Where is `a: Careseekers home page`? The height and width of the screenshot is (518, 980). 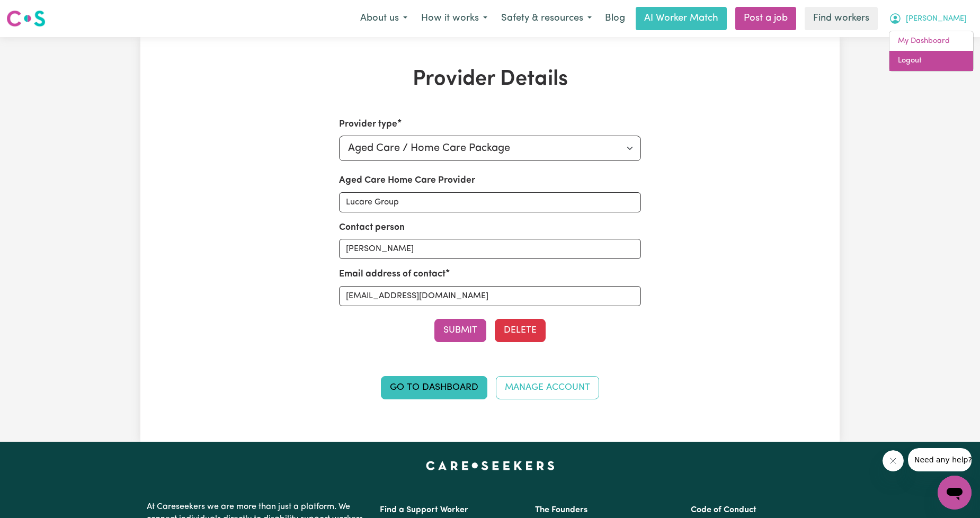
a: Careseekers home page is located at coordinates (490, 466).